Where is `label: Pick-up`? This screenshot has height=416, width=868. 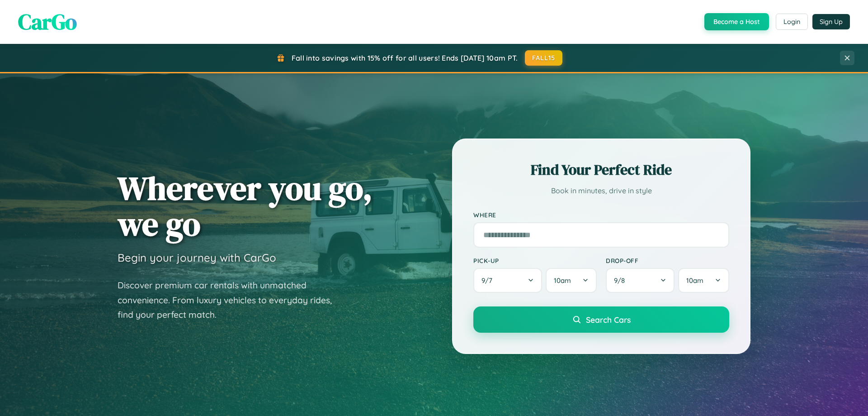 label: Pick-up is located at coordinates (535, 260).